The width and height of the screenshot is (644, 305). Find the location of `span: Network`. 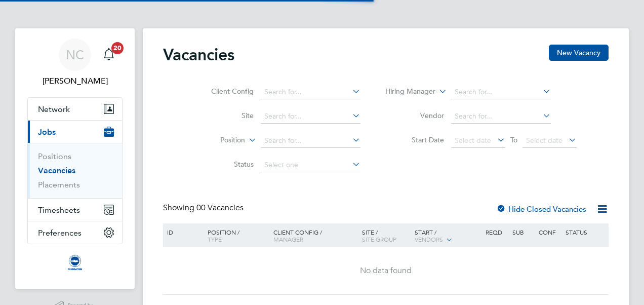

span: Network is located at coordinates (54, 108).